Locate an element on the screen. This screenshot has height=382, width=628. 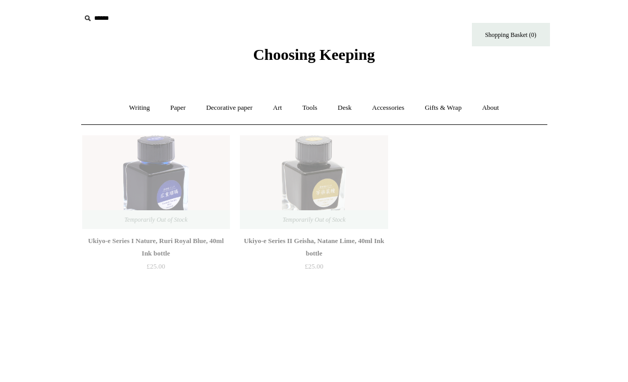
a: Tools is located at coordinates (309, 108).